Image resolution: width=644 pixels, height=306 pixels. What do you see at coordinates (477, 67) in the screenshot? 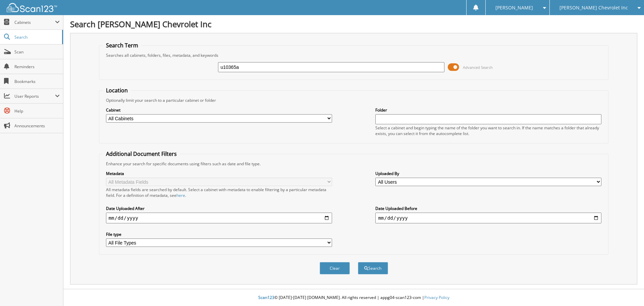
I see `span: Advanced Search` at bounding box center [477, 67].